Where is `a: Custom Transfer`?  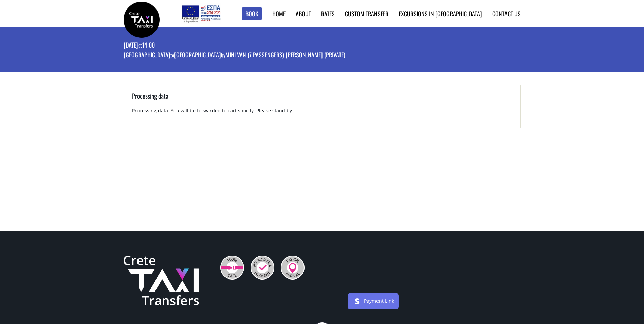
a: Custom Transfer is located at coordinates (367, 14).